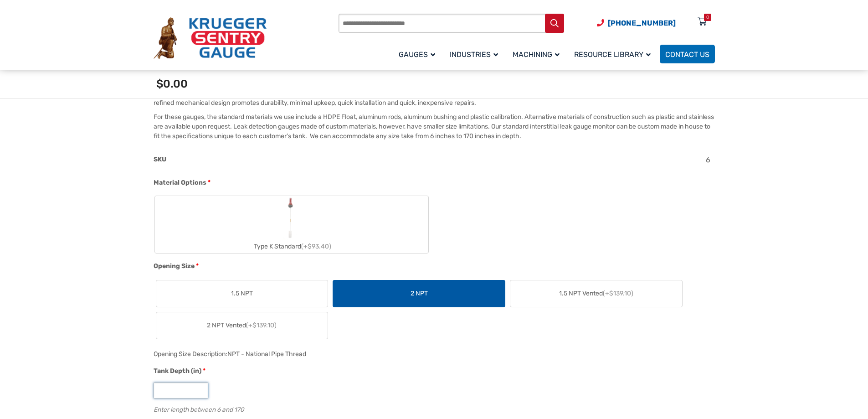 The height and width of the screenshot is (419, 868). What do you see at coordinates (291, 224) in the screenshot?
I see `label: Type K Standard` at bounding box center [291, 224].